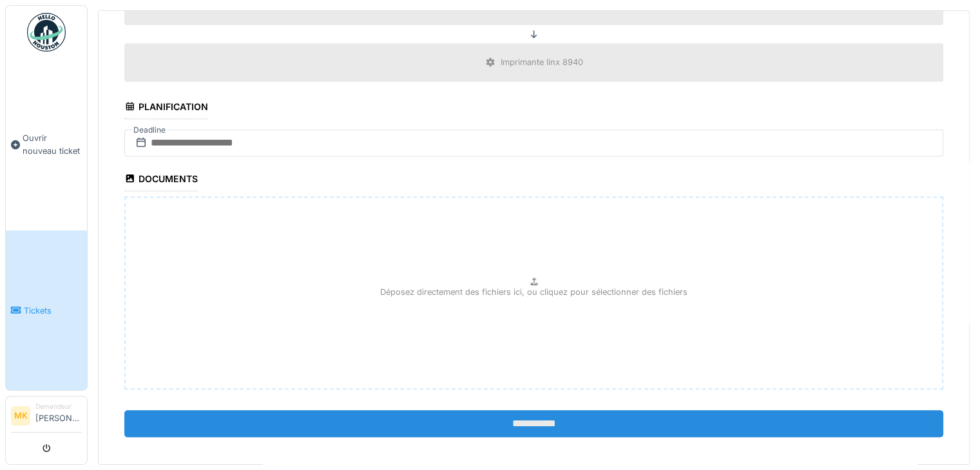 Image resolution: width=980 pixels, height=470 pixels. I want to click on div: Demandeur, so click(58, 407).